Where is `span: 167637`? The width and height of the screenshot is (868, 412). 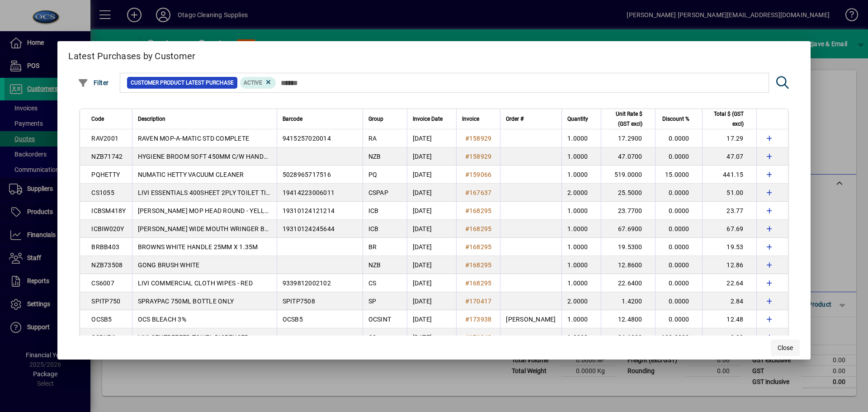
span: 167637 is located at coordinates (481, 193).